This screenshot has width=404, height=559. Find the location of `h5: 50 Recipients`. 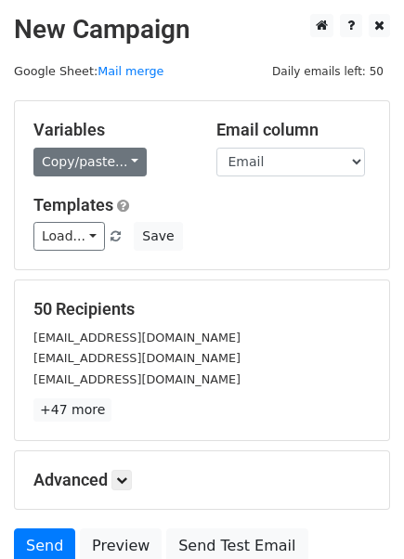

h5: 50 Recipients is located at coordinates (201, 309).